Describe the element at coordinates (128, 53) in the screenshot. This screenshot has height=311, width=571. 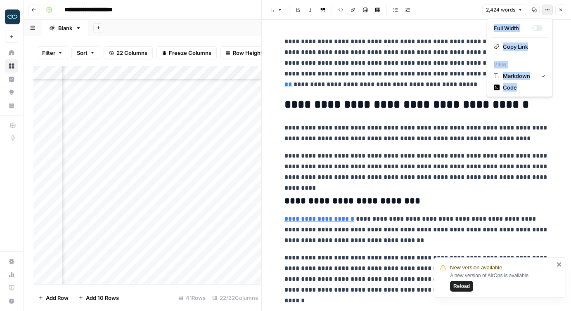
I see `button: 22 Columns` at that location.